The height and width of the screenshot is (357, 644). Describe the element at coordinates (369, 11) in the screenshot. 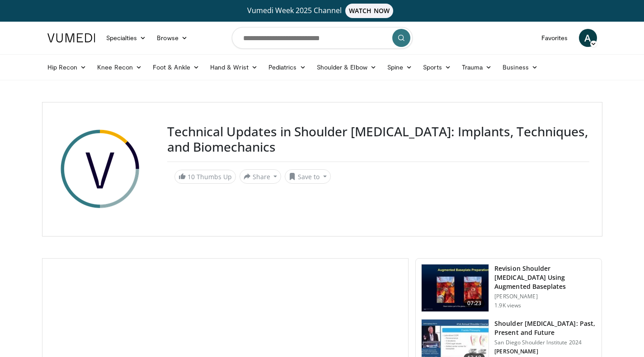

I see `span: WATCH NOW` at that location.